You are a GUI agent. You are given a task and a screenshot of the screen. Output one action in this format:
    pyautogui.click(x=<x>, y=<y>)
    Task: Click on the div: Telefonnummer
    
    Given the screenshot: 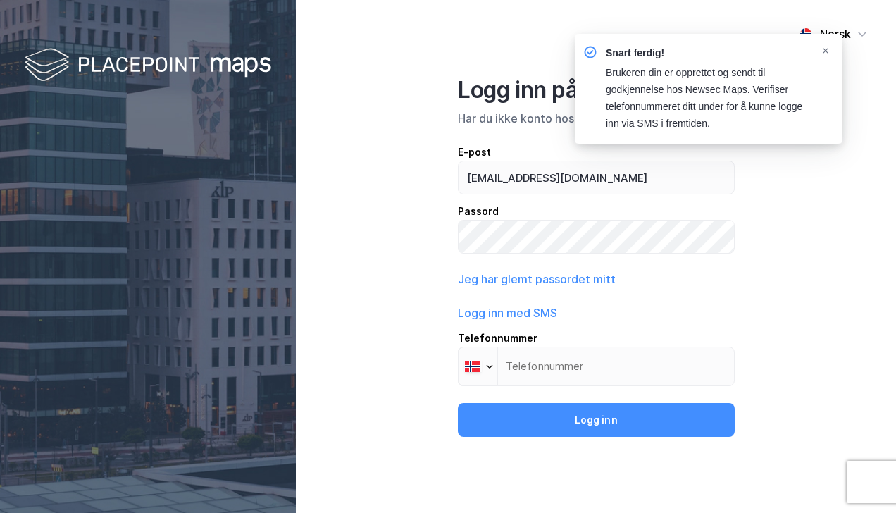 What is the action you would take?
    pyautogui.click(x=596, y=338)
    